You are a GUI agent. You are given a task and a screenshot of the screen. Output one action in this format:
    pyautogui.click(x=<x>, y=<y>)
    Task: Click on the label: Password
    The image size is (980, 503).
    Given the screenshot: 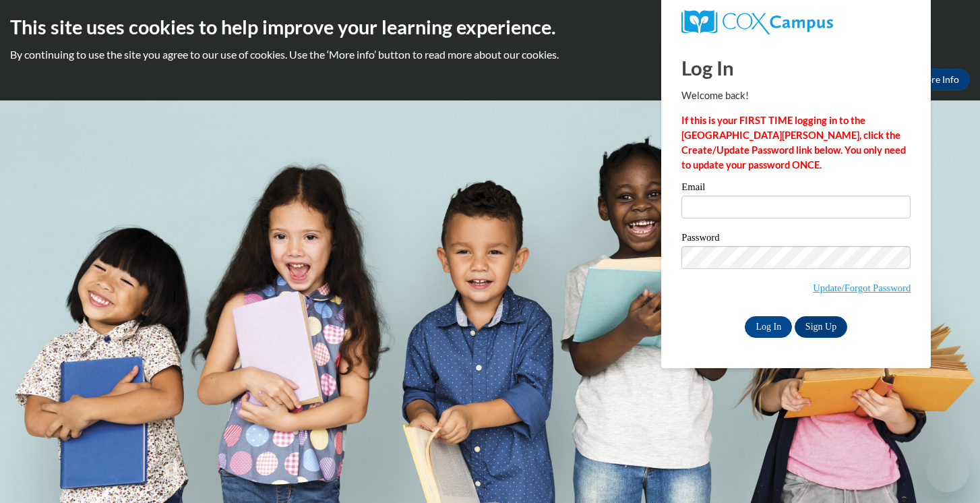 What is the action you would take?
    pyautogui.click(x=796, y=239)
    